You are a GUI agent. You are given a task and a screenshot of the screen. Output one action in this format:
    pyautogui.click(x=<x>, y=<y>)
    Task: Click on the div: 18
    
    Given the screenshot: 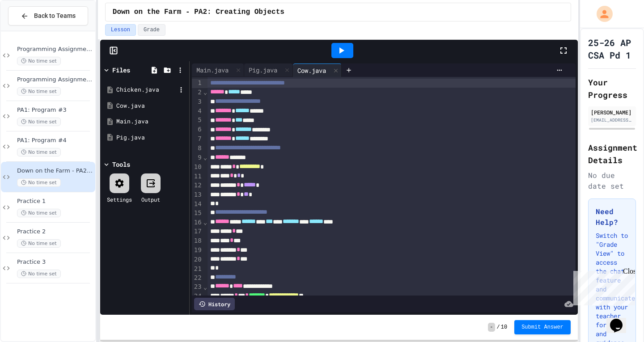 What is the action you would take?
    pyautogui.click(x=197, y=241)
    